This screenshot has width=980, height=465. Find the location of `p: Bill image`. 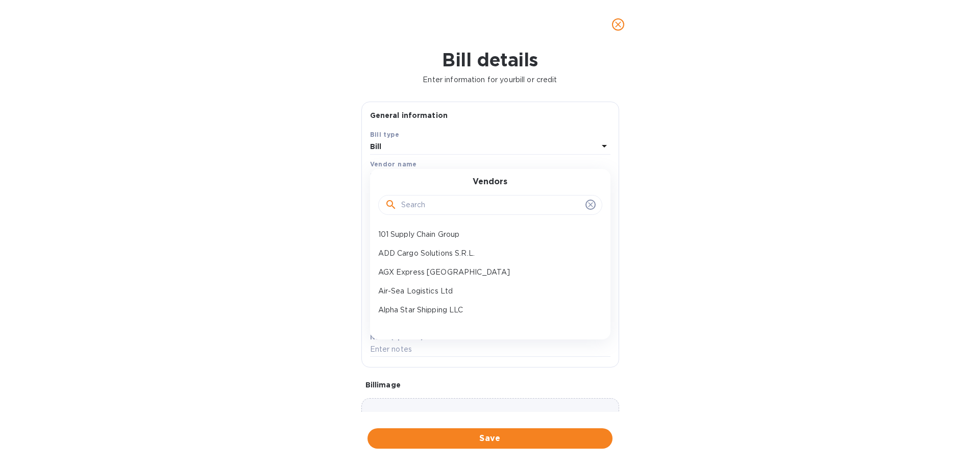

p: Bill image is located at coordinates (490, 385).